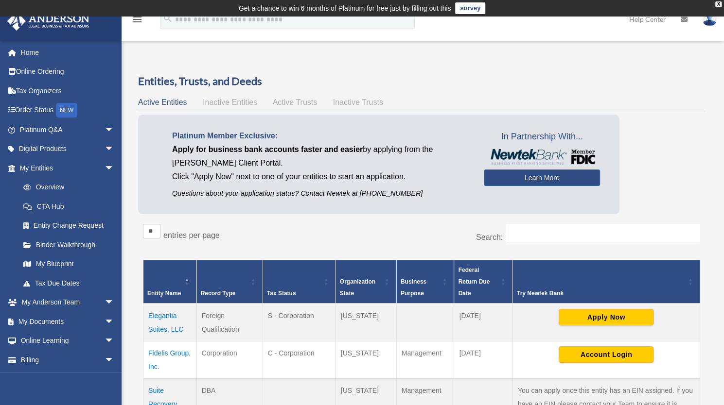  Describe the element at coordinates (541, 137) in the screenshot. I see `span: In Partnership With...` at that location.